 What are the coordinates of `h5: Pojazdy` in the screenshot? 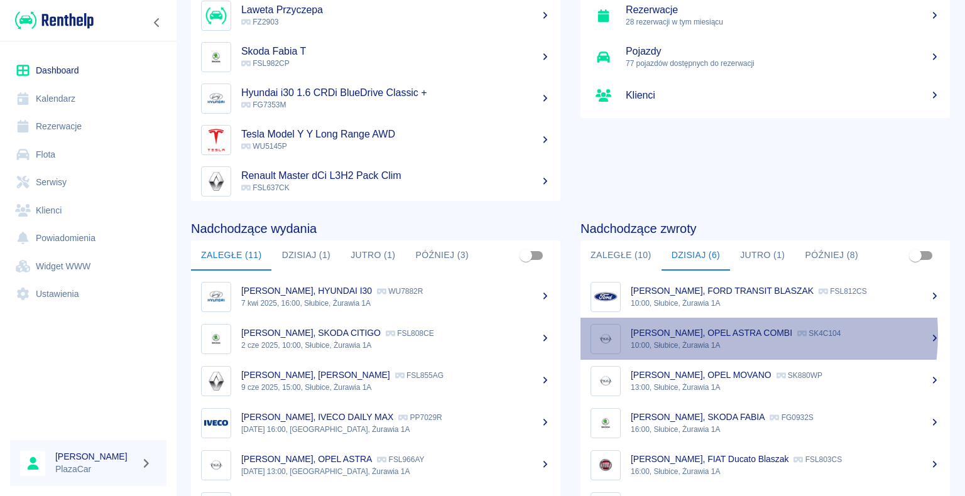 It's located at (783, 52).